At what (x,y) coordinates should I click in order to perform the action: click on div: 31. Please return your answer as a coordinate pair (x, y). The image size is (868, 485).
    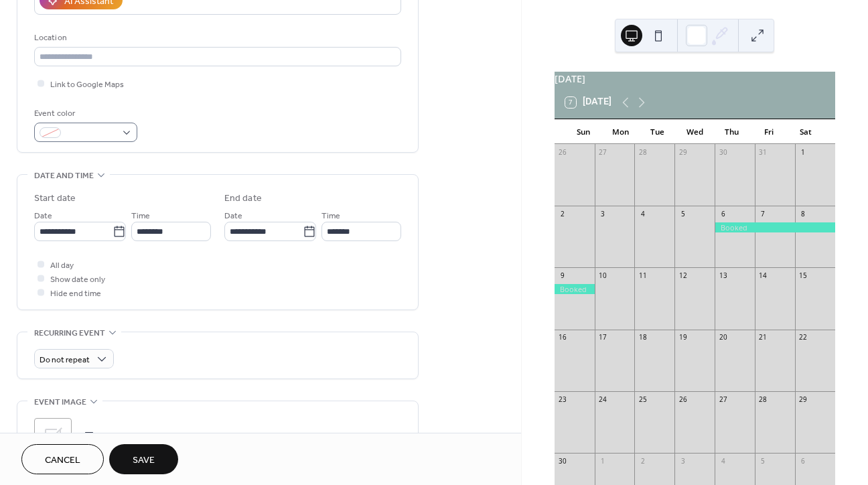
    Looking at the image, I should click on (763, 152).